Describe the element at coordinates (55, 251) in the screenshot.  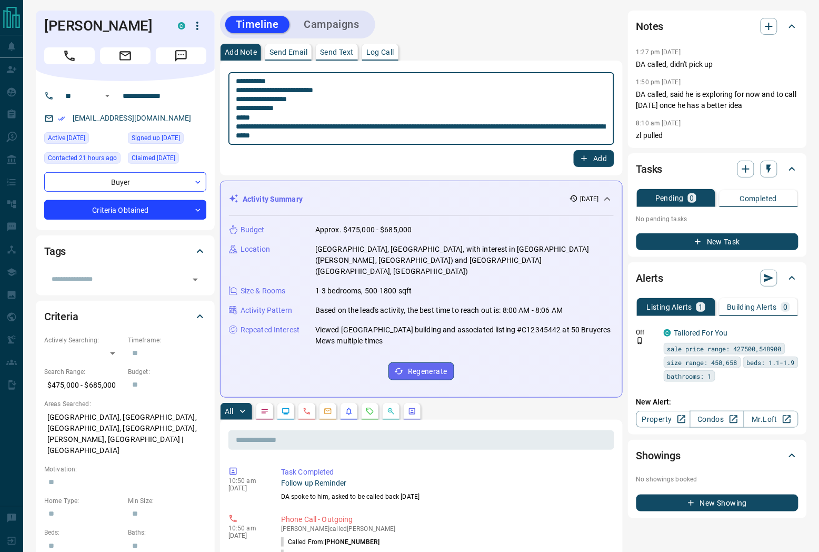
I see `h2: Tags` at that location.